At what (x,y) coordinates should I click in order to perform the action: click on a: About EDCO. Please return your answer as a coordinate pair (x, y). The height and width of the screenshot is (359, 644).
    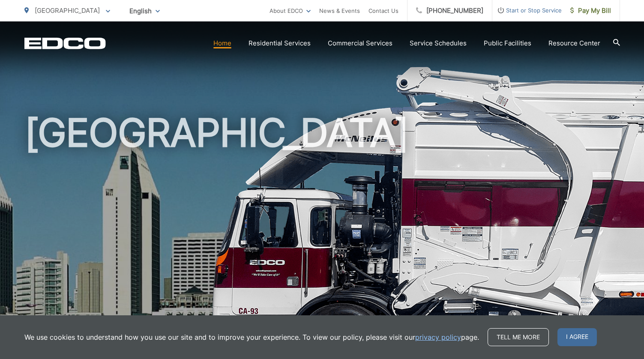
    Looking at the image, I should click on (290, 11).